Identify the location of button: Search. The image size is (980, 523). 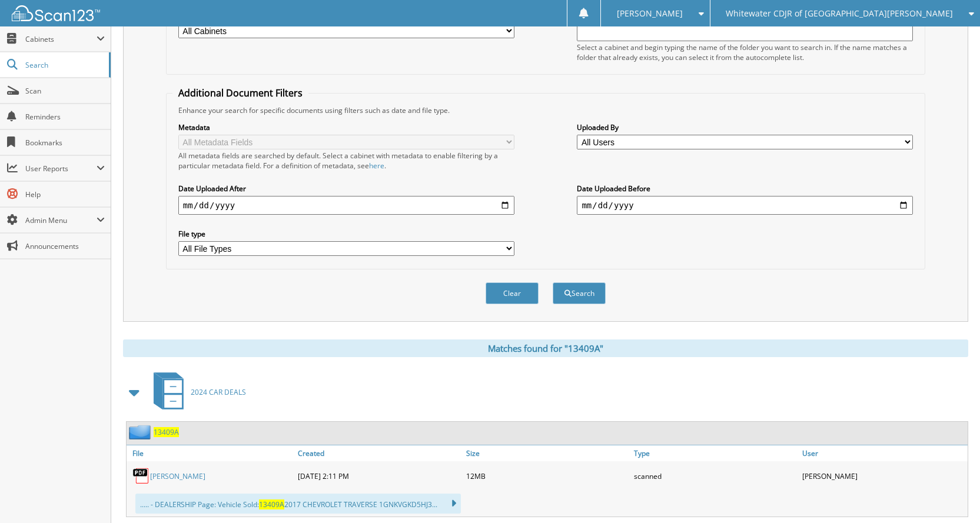
(579, 293).